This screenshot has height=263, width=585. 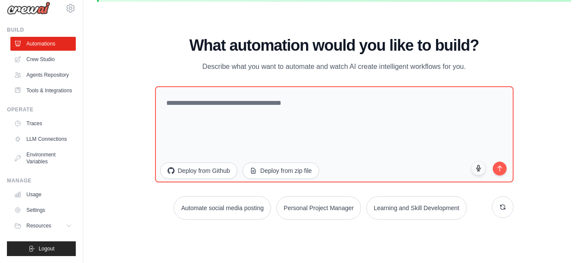 I want to click on div: Operate, so click(x=41, y=110).